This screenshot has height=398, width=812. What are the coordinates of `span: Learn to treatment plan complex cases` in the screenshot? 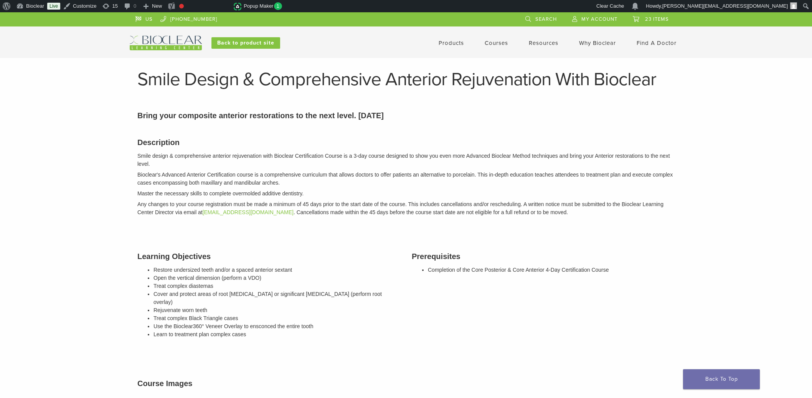 It's located at (200, 334).